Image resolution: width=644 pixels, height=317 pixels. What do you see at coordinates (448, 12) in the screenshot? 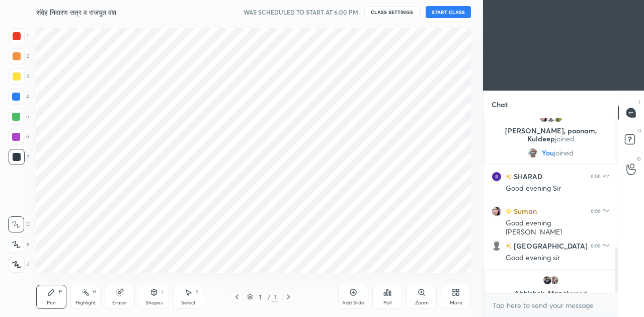
I see `button: START CLASS` at bounding box center [448, 12].